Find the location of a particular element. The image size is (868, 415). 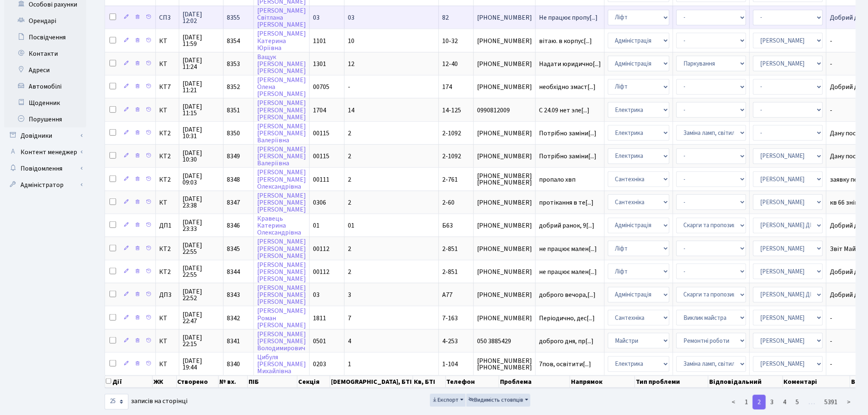

span: 2-851 is located at coordinates (450, 272).